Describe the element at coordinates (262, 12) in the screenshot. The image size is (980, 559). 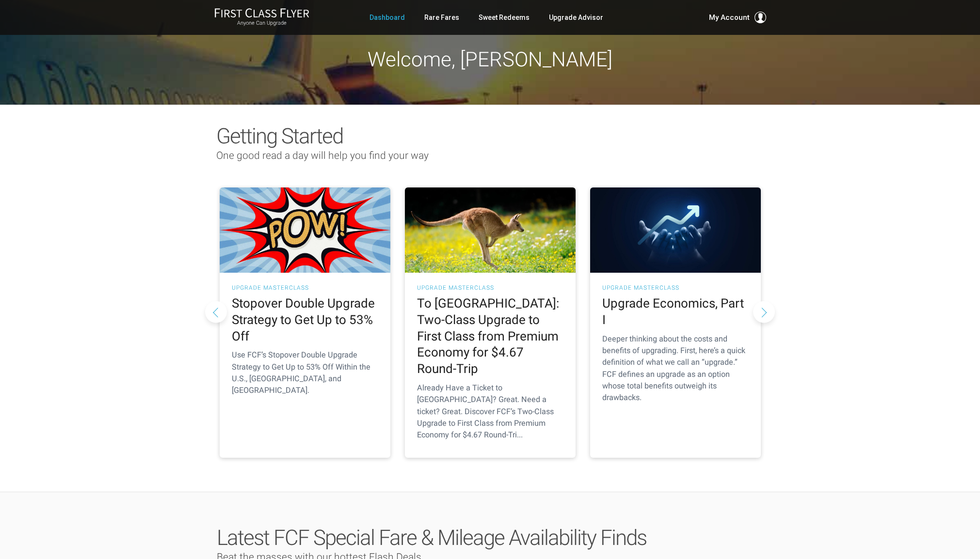
I see `img: First Class Flyer` at that location.